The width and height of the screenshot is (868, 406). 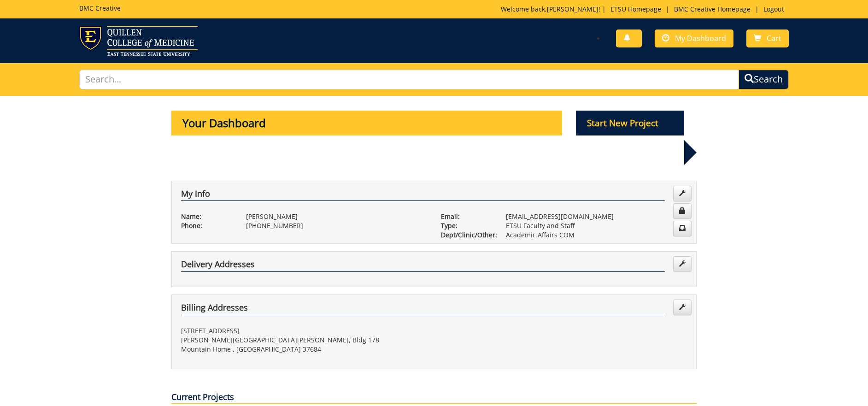 I want to click on img: ETSU logo, so click(x=139, y=41).